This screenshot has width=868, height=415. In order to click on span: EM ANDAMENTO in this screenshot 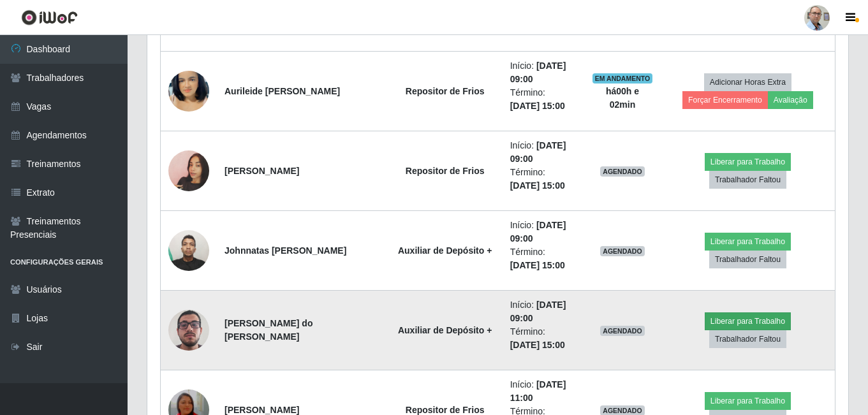, I will do `click(623, 78)`.